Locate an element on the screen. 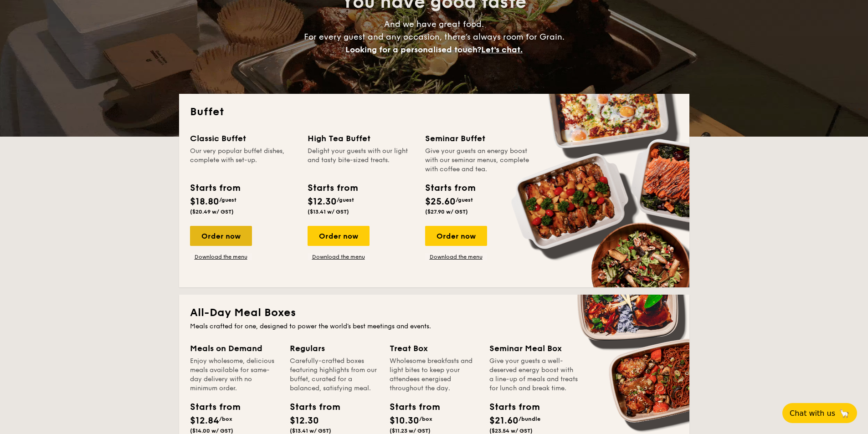  div: Wholesome breakfasts and light bites to keep your attendees energised throughout the day. is located at coordinates (434, 375).